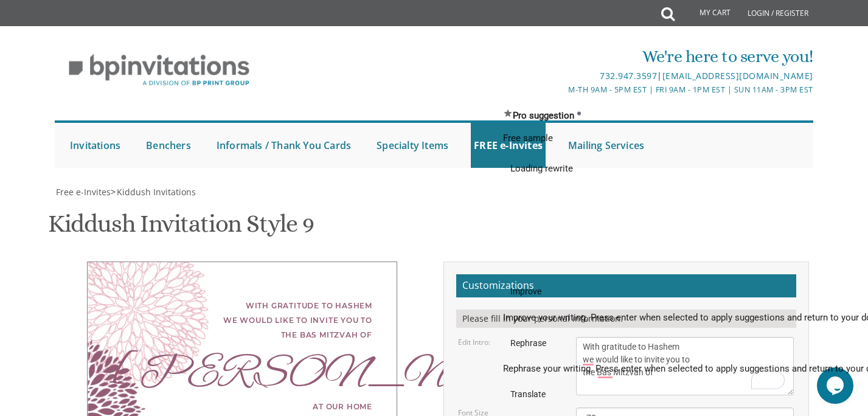 This screenshot has width=868, height=416. I want to click on div: Please fill in your personal information., so click(626, 319).